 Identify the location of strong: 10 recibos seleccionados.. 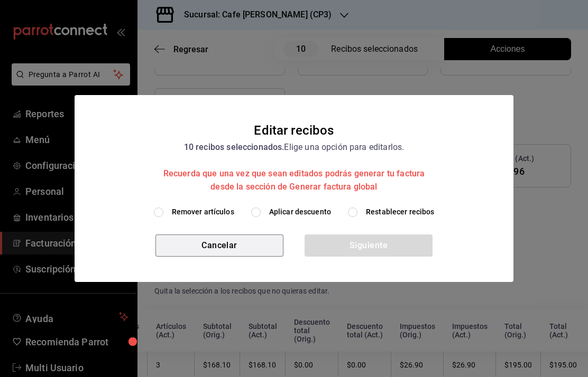
(234, 147).